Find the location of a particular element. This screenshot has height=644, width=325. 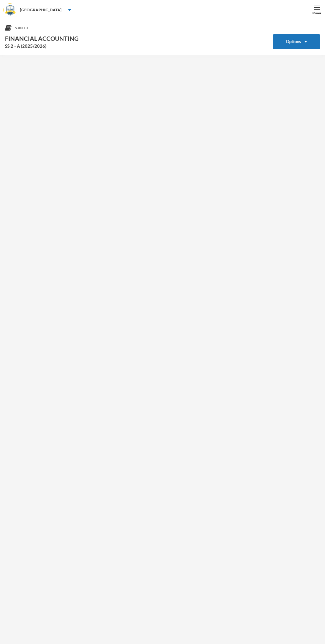

img: logo is located at coordinates (10, 10).